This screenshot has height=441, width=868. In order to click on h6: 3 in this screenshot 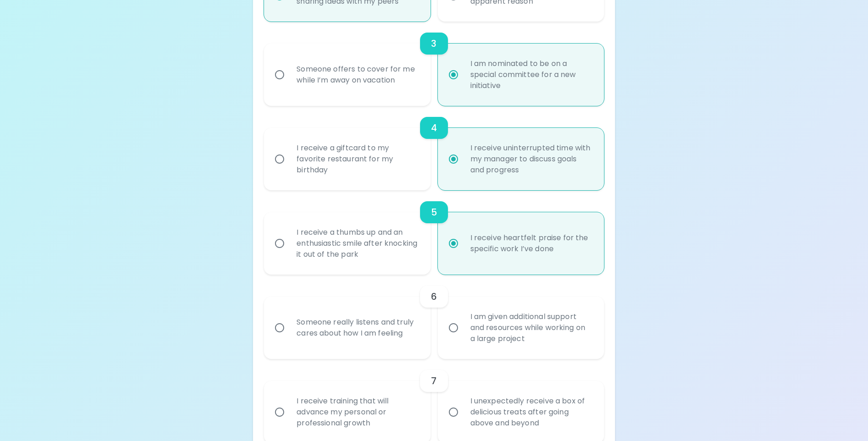, I will do `click(434, 44)`.